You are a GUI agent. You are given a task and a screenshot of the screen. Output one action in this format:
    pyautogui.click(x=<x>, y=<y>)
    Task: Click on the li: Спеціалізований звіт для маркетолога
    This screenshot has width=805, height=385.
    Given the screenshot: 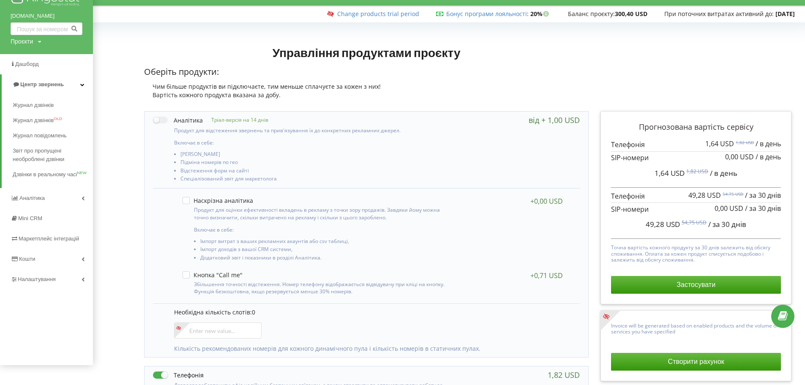 What is the action you would take?
    pyautogui.click(x=316, y=180)
    